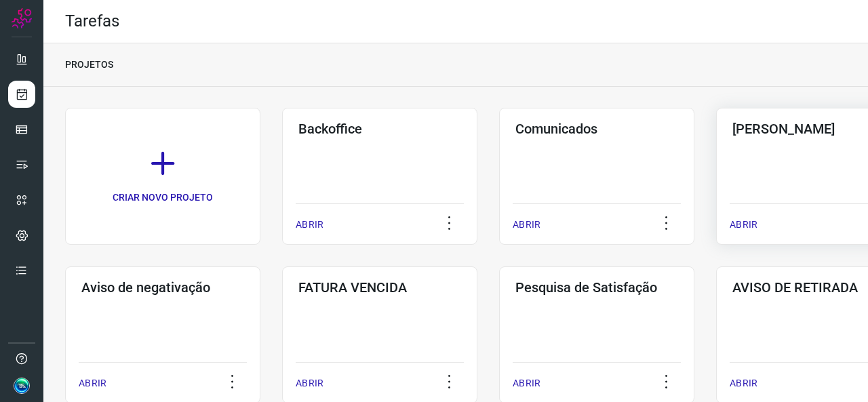 This screenshot has width=868, height=402. What do you see at coordinates (163, 288) in the screenshot?
I see `h3: Aviso de negativação` at bounding box center [163, 288].